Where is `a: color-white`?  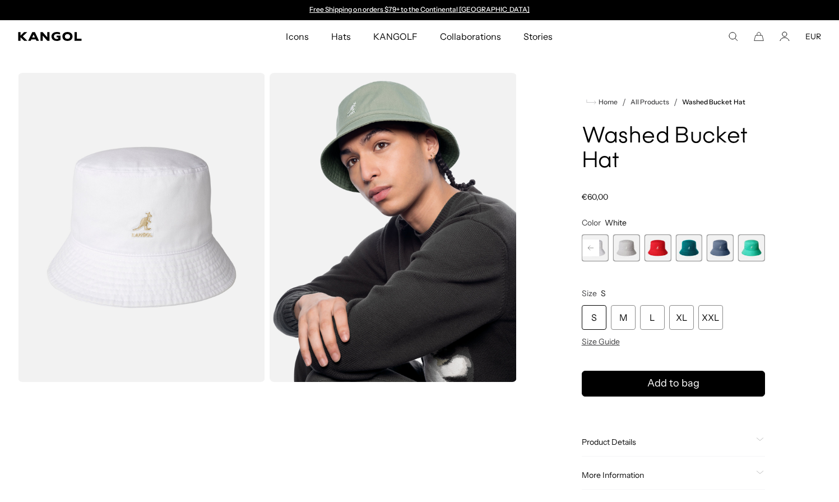
a: color-white is located at coordinates (141, 227).